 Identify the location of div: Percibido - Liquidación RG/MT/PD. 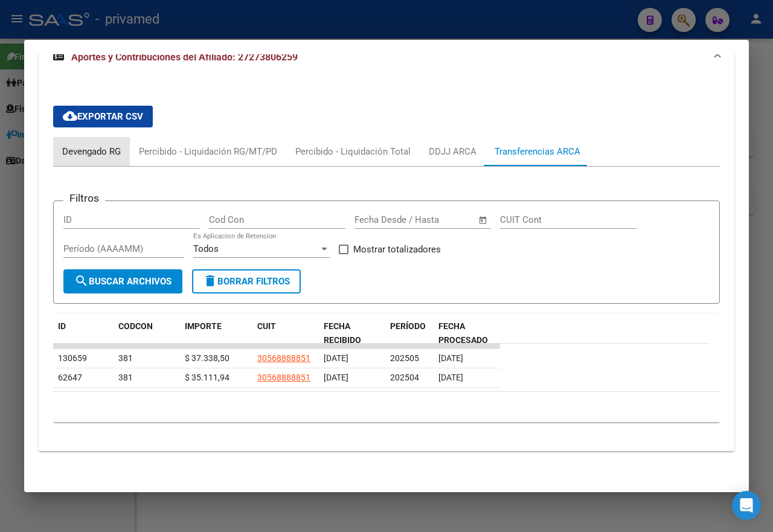
(208, 152).